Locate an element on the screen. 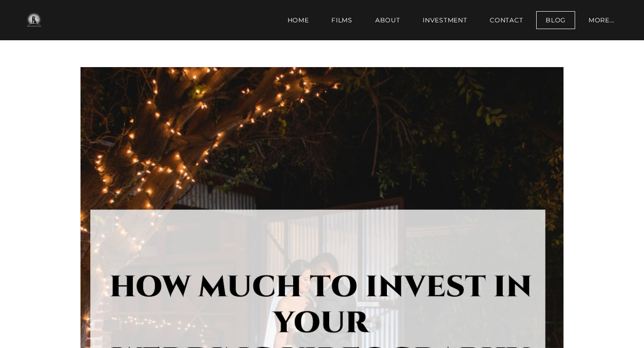 This screenshot has width=644, height=348. a: BLOG is located at coordinates (555, 20).